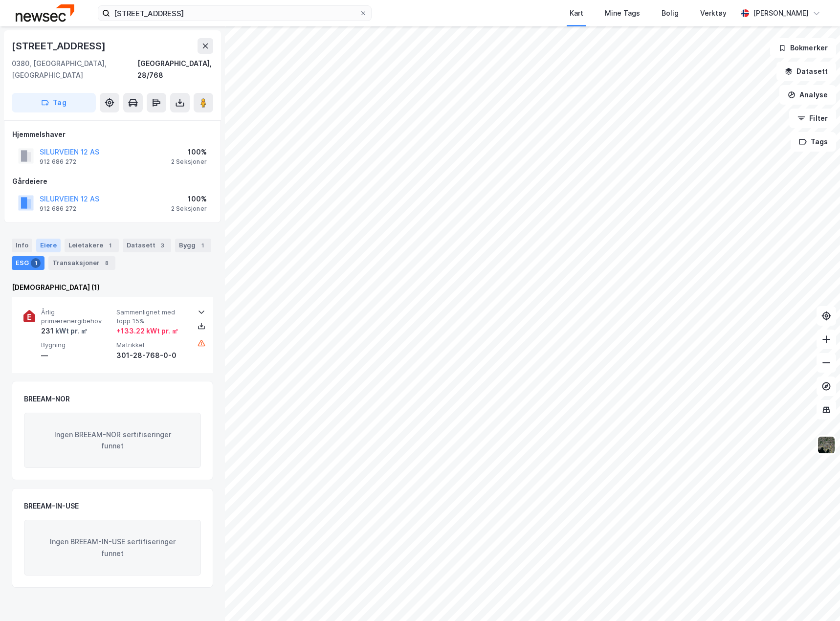 The width and height of the screenshot is (840, 621). What do you see at coordinates (82, 263) in the screenshot?
I see `div: Transaksjoner` at bounding box center [82, 263].